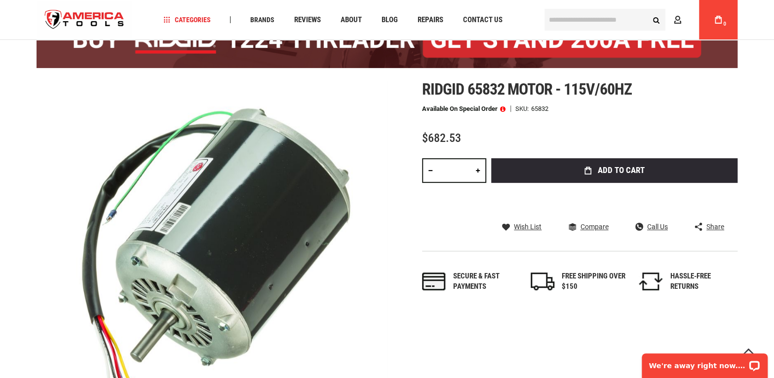 This screenshot has width=774, height=378. What do you see at coordinates (262, 20) in the screenshot?
I see `a: Brands` at bounding box center [262, 20].